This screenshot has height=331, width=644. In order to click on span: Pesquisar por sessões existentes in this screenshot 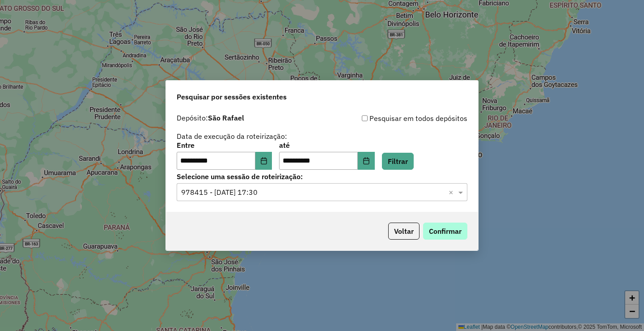, I will do `click(232, 97)`.